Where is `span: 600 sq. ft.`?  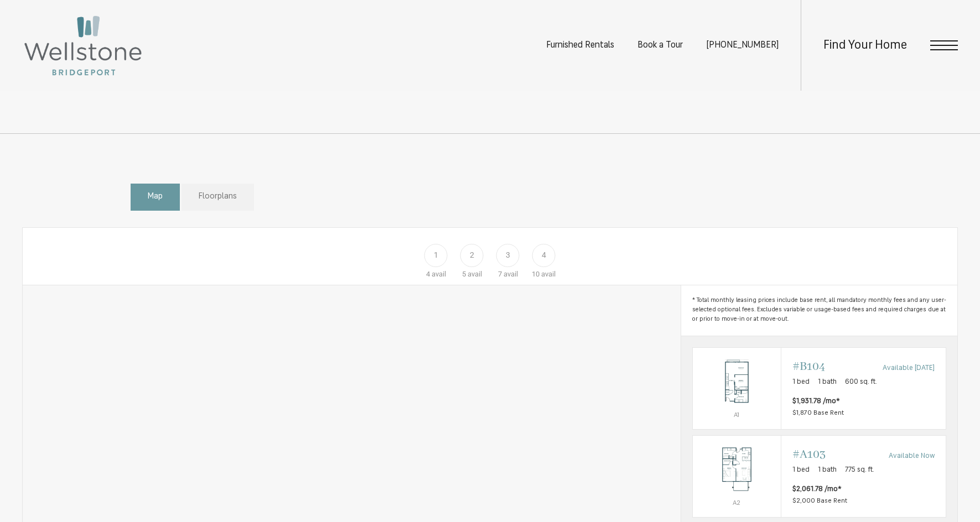 span: 600 sq. ft. is located at coordinates (861, 382).